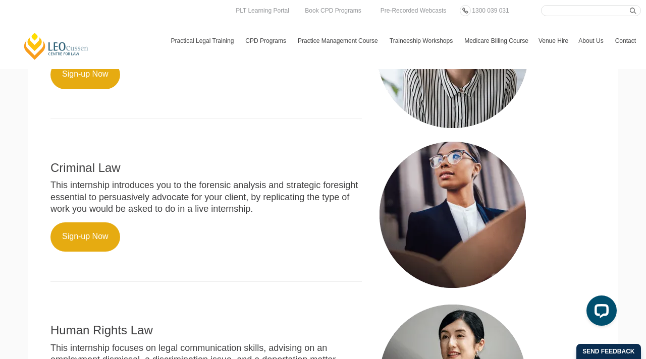 The height and width of the screenshot is (359, 646). Describe the element at coordinates (553, 41) in the screenshot. I see `a: Venue Hire` at that location.